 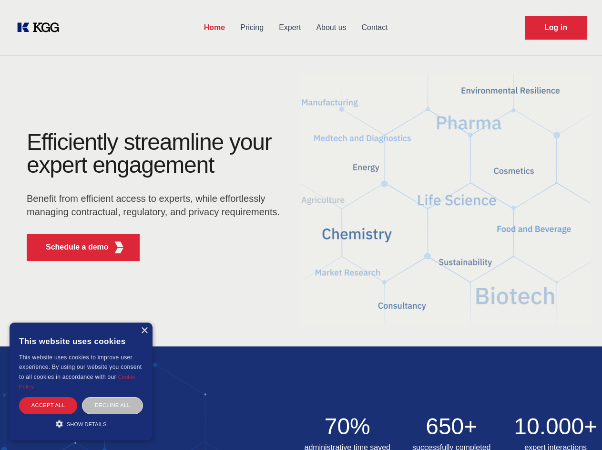 I want to click on a: Expert, so click(x=290, y=28).